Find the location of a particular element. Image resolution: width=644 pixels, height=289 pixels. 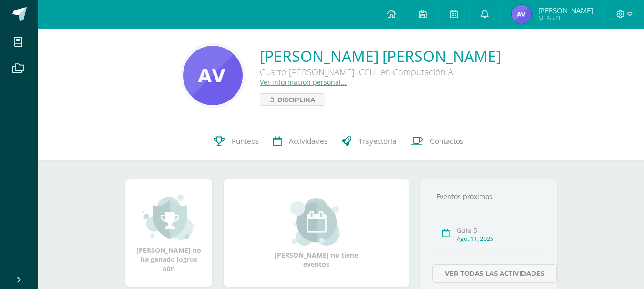

div: Ago. 11, 2025 is located at coordinates (499, 239).